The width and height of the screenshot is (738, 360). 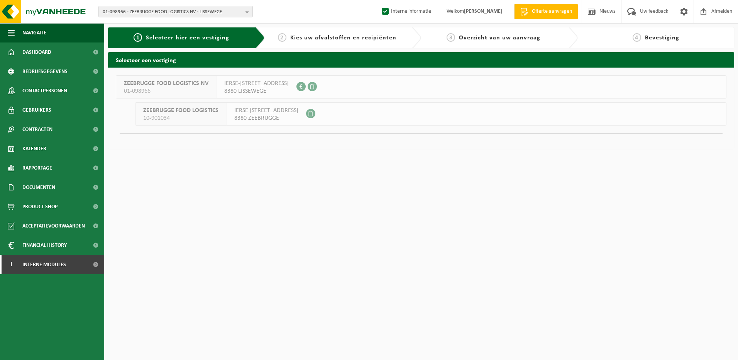 What do you see at coordinates (44, 245) in the screenshot?
I see `span: Financial History` at bounding box center [44, 245].